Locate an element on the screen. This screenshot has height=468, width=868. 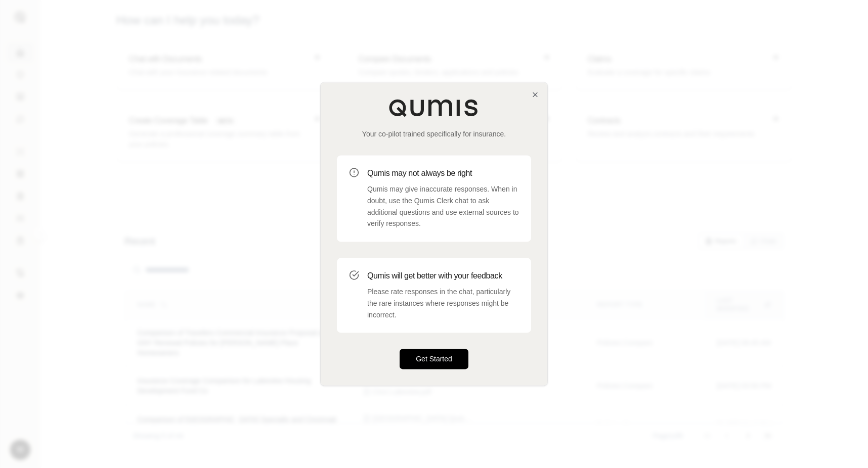
button: Get Started is located at coordinates (434, 360).